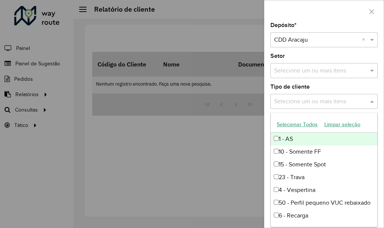 This screenshot has width=384, height=228. I want to click on span: Clear all, so click(365, 40).